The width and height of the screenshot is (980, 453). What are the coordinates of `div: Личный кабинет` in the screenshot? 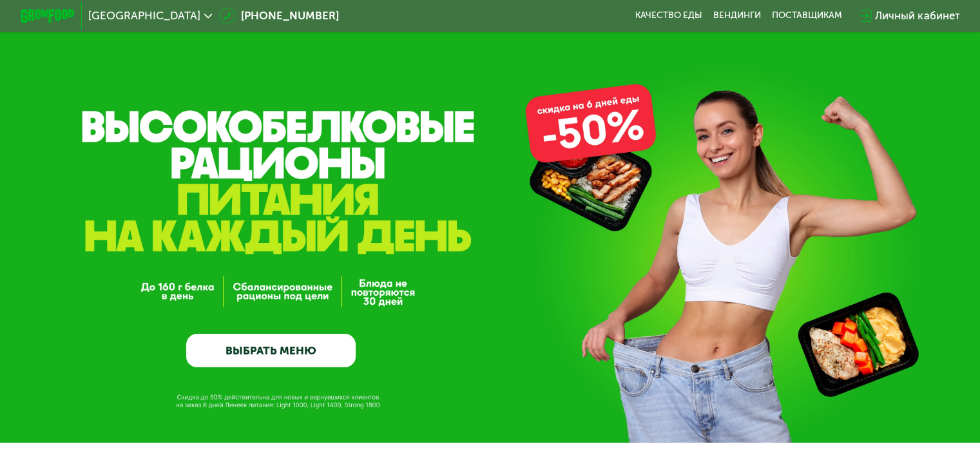 It's located at (917, 15).